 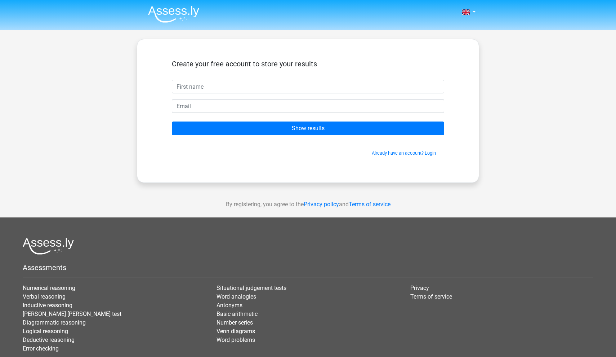 What do you see at coordinates (251, 287) in the screenshot?
I see `a: Situational judgement tests` at bounding box center [251, 287].